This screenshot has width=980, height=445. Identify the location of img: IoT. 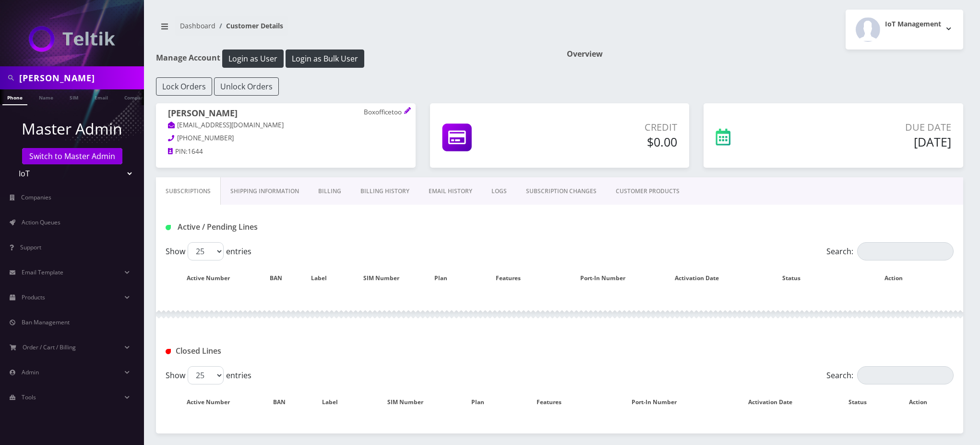
(72, 39).